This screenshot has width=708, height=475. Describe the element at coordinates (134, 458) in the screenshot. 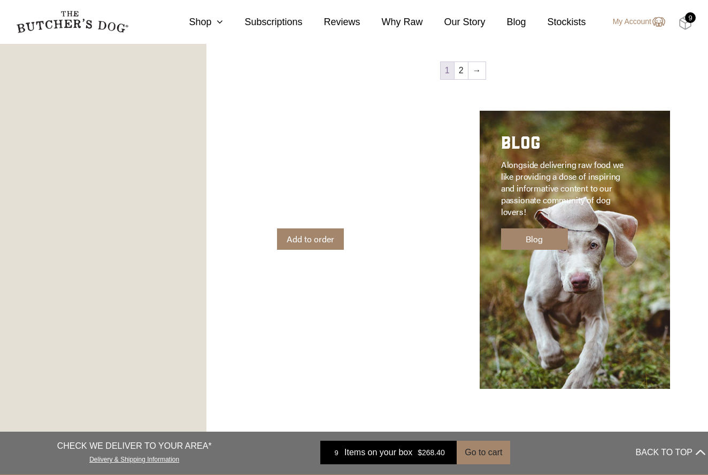

I see `a: Delivery & Shipping Information` at that location.